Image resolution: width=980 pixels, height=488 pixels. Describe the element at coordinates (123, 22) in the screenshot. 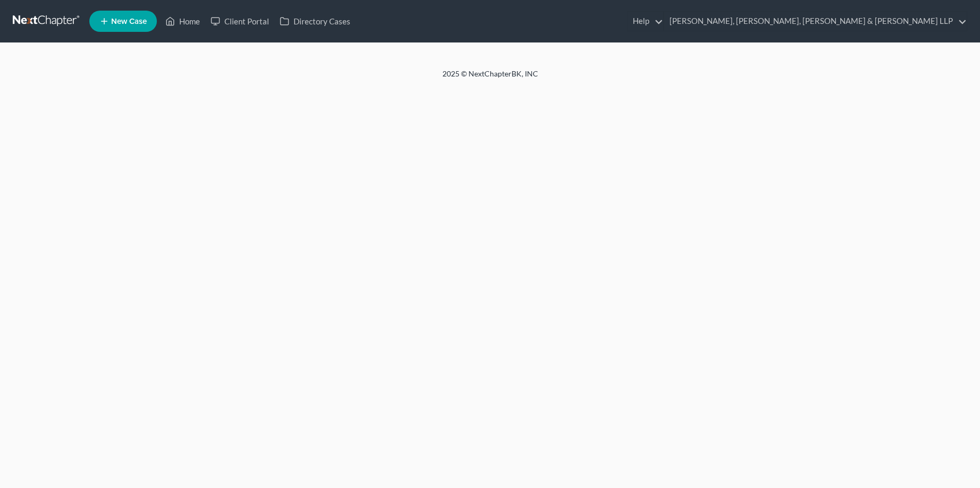

I see `new-legal-case-button: New Case` at that location.